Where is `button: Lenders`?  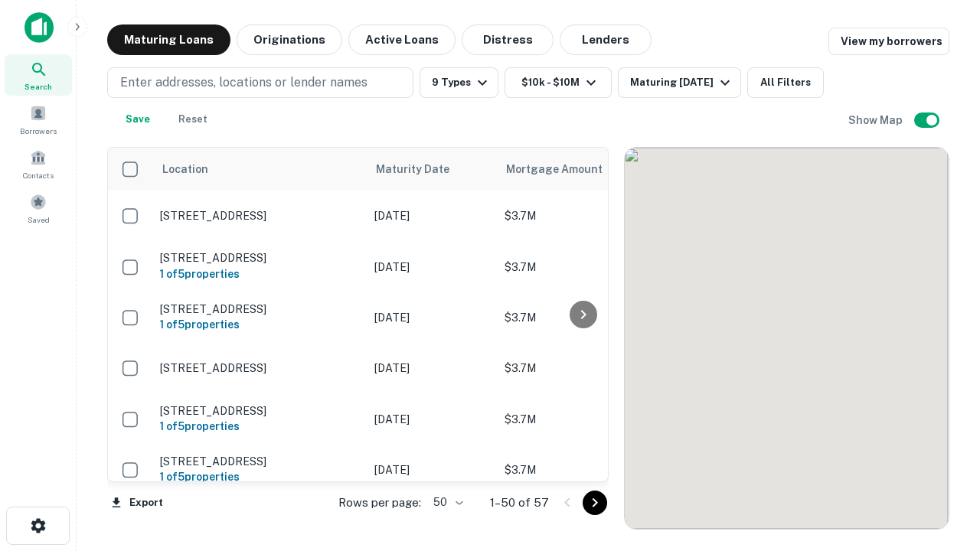 button: Lenders is located at coordinates (606, 40).